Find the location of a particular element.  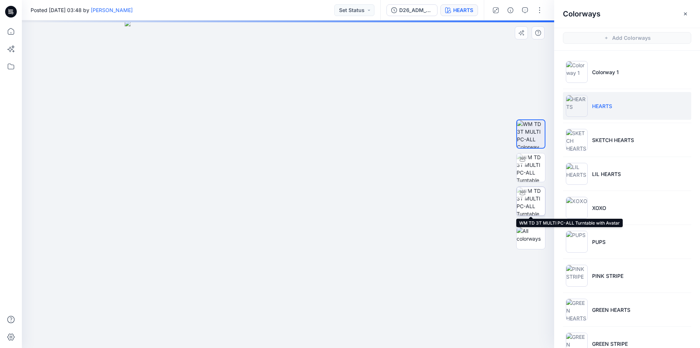

img: GREEN HEARTS is located at coordinates (577, 309).